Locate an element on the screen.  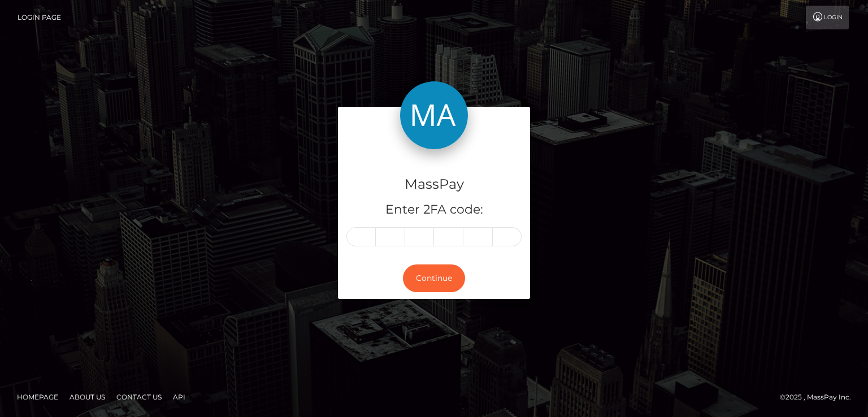
h5: Enter 2FA code: is located at coordinates (434, 210).